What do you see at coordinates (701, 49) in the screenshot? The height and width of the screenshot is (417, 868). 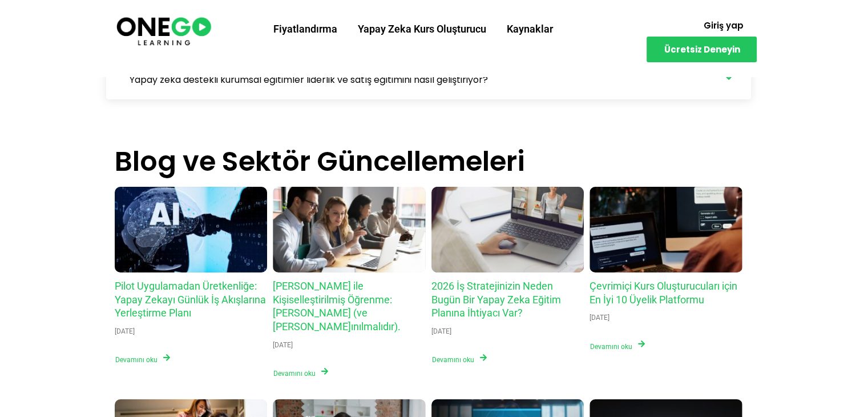 I see `a: Ücretsiz Deneyin` at bounding box center [701, 49].